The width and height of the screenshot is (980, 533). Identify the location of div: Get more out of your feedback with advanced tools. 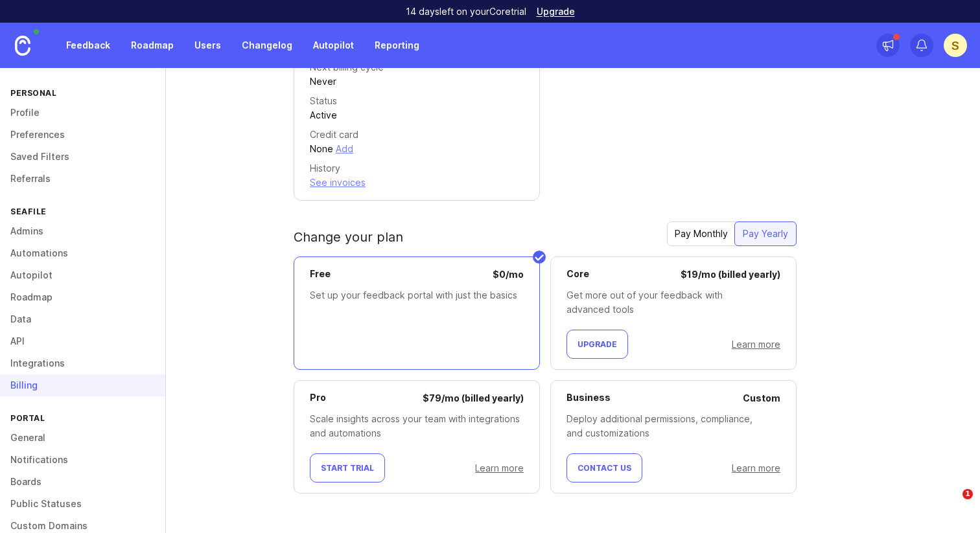
(674, 303).